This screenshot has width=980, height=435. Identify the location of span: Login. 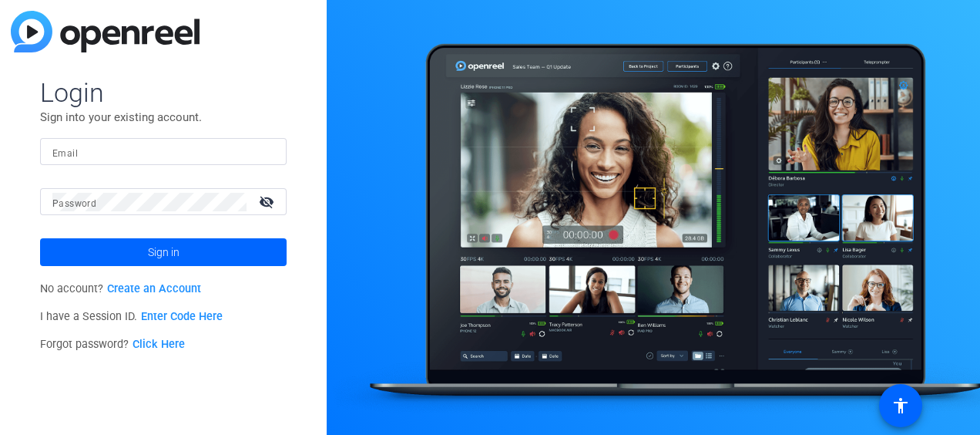
(164, 93).